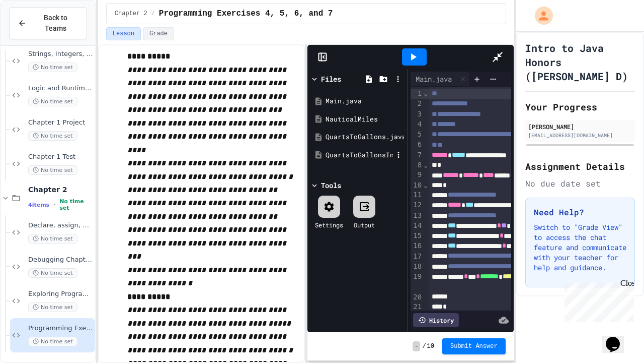 This screenshot has width=644, height=363. Describe the element at coordinates (417, 195) in the screenshot. I see `div: 11` at that location.